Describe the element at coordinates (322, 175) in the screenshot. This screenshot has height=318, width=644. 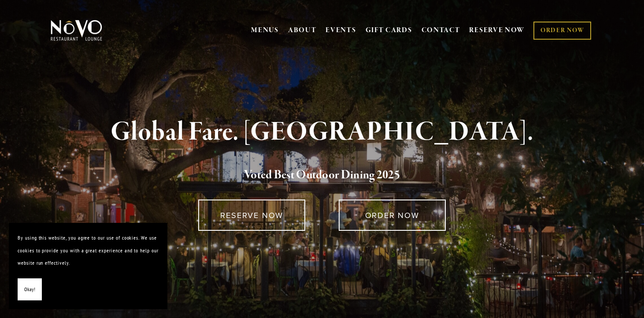
I see `h2: 5` at that location.